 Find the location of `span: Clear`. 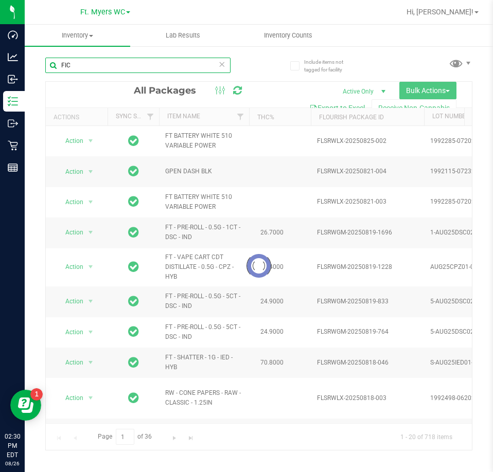

span: Clear is located at coordinates (222, 64).